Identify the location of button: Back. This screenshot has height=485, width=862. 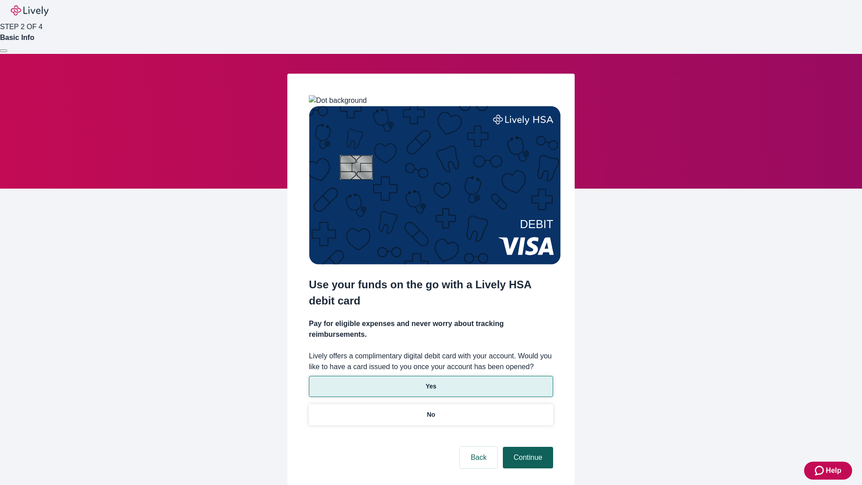
(479, 457).